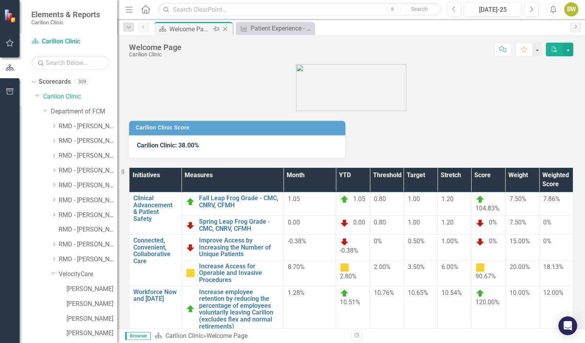  What do you see at coordinates (416, 241) in the screenshot?
I see `span: 0.50%` at bounding box center [416, 241].